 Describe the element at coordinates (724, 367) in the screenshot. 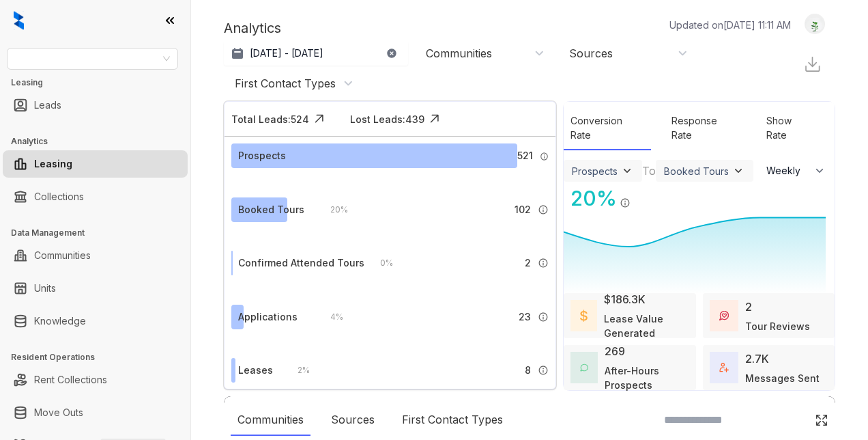

I see `img: TotalFum` at that location.